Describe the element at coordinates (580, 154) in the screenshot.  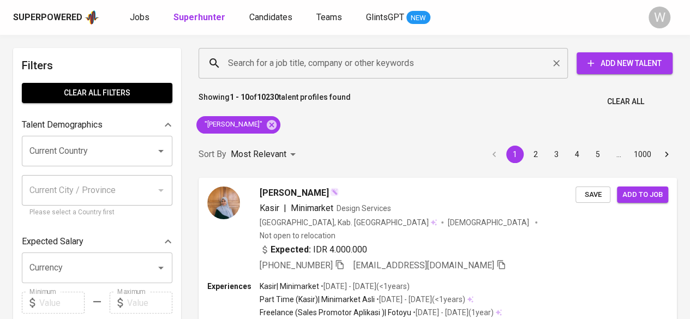
I see `nav: pagination navigation` at that location.